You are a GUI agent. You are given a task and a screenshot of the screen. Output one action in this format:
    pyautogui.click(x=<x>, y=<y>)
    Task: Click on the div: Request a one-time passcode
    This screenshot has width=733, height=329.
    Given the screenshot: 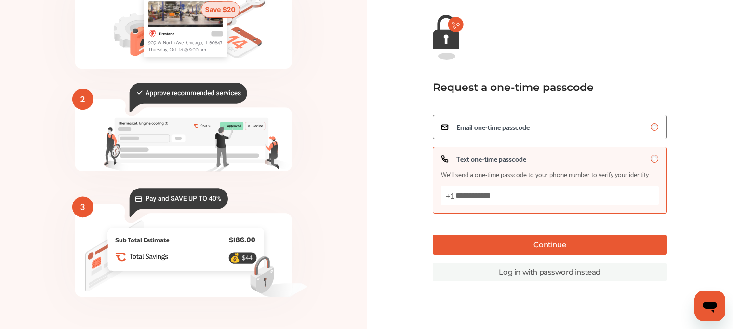 What is the action you would take?
    pyautogui.click(x=544, y=87)
    